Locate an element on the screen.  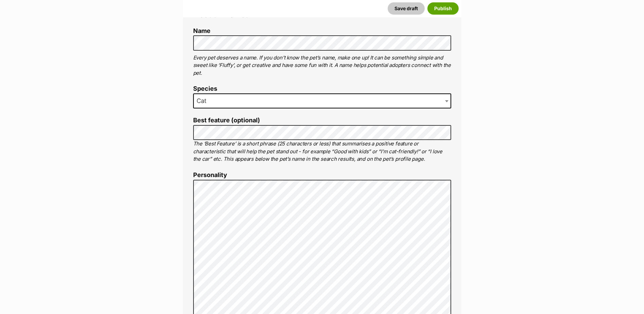
button: Save draft is located at coordinates (406, 8).